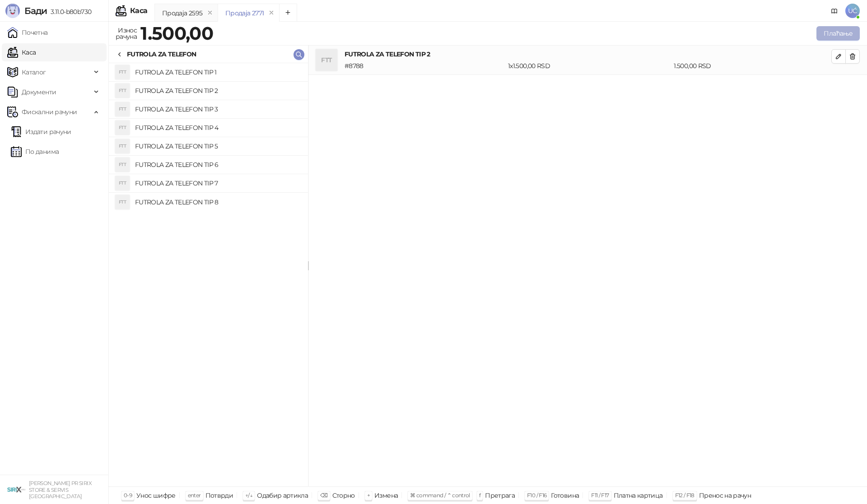 The width and height of the screenshot is (867, 504). I want to click on div: Продаја 2595, so click(182, 13).